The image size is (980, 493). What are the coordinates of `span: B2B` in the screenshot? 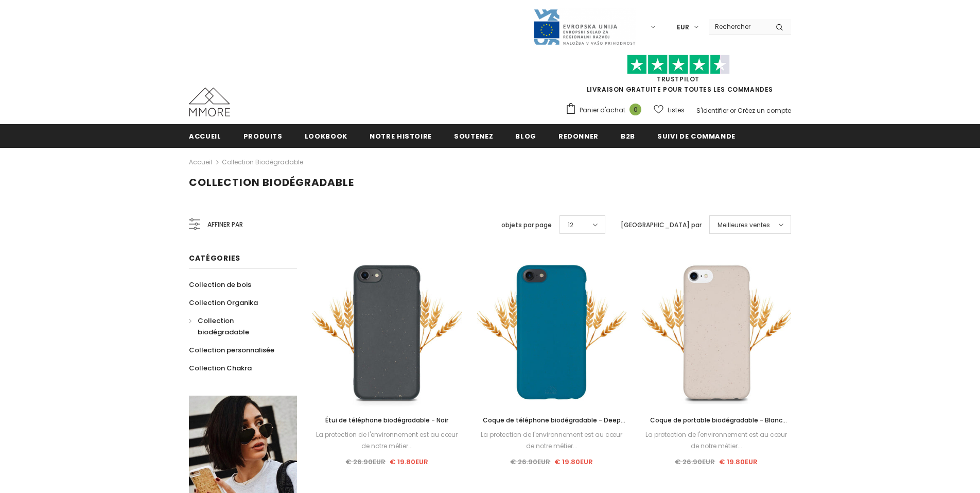 It's located at (628, 136).